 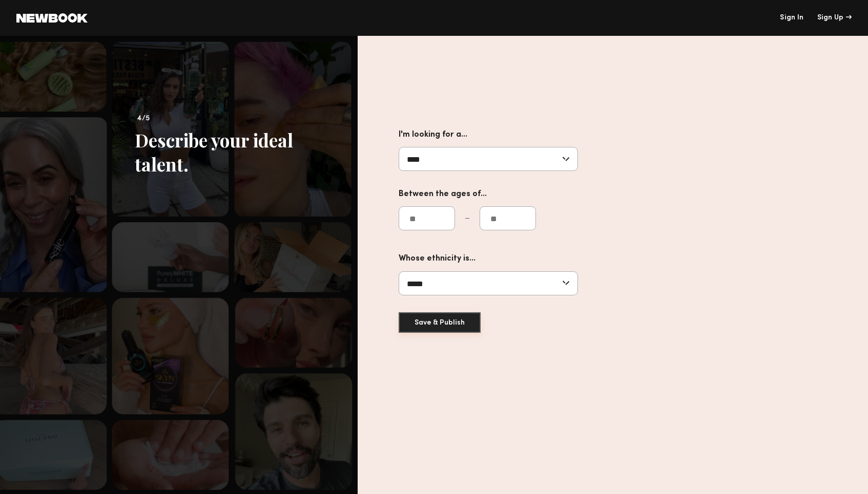 I want to click on div: I'm looking for a..., so click(x=488, y=135).